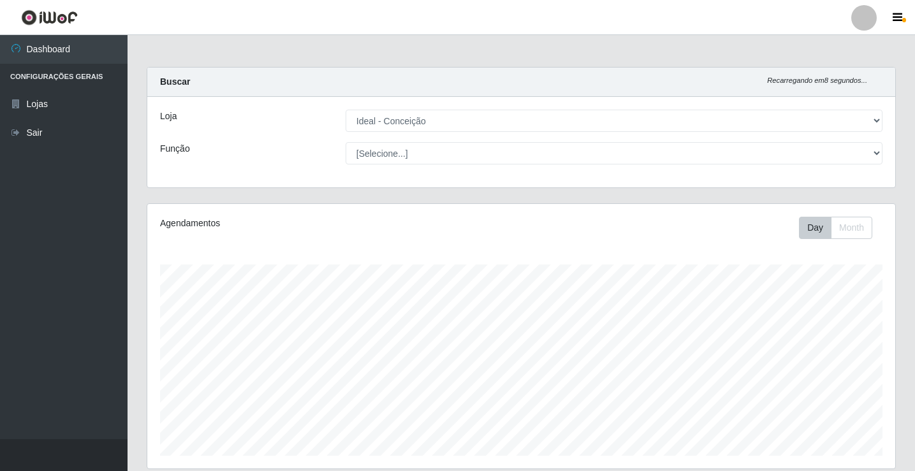 The height and width of the screenshot is (471, 915). I want to click on label: Função, so click(175, 149).